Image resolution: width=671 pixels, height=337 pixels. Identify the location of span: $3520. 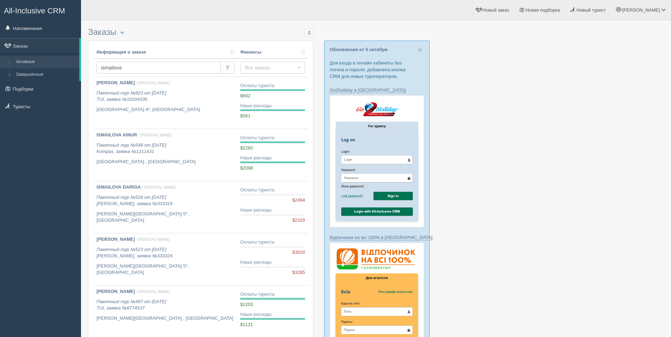
(299, 252).